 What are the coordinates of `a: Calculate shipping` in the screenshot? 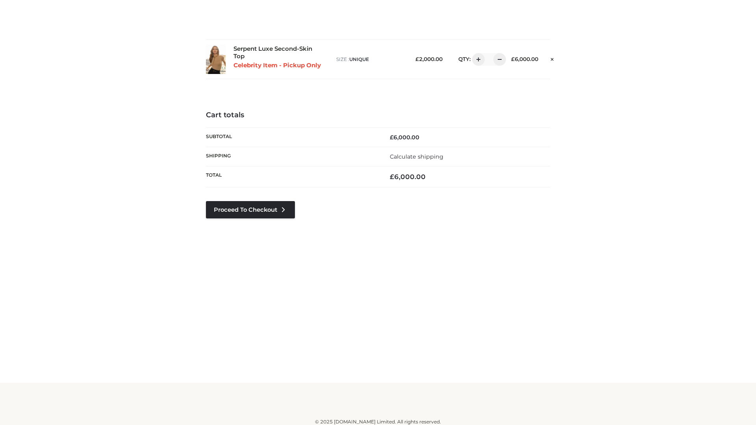 It's located at (417, 157).